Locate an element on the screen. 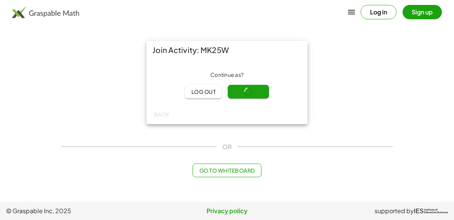 This screenshot has height=220, width=454. span: Go to Whiteboard is located at coordinates (226, 170).